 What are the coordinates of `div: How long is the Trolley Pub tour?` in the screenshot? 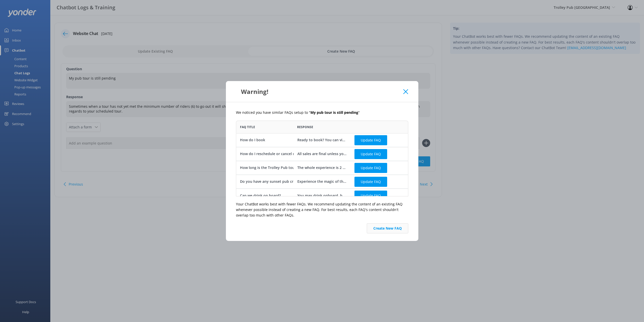 It's located at (269, 167).